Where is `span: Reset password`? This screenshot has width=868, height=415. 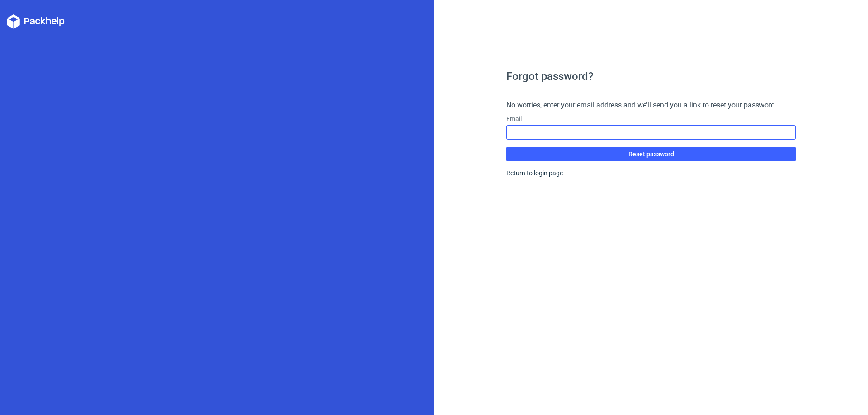
span: Reset password is located at coordinates (651, 154).